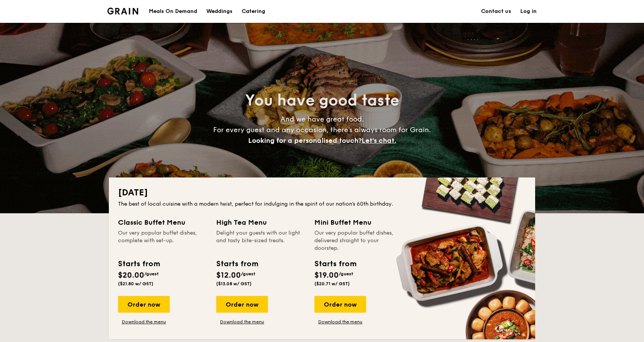  What do you see at coordinates (260, 241) in the screenshot?
I see `div: Delight your guests with our light and tasty bite-sized treats.` at bounding box center [260, 241].